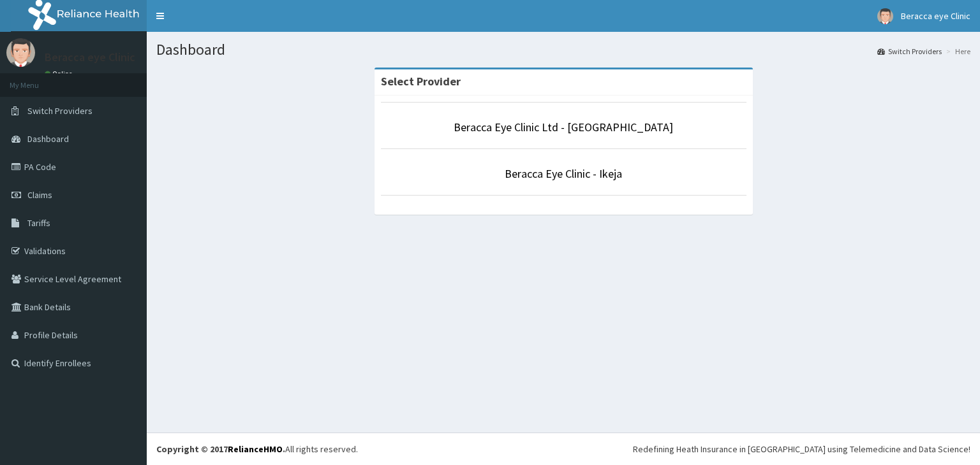 The image size is (980, 465). Describe the element at coordinates (935, 16) in the screenshot. I see `span: Beracca eye Clinic` at that location.